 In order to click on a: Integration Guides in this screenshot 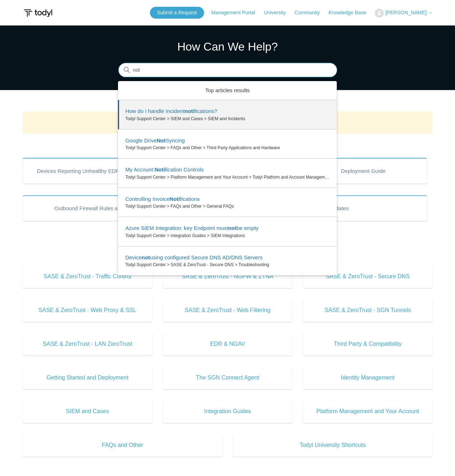, I will do `click(228, 412)`.